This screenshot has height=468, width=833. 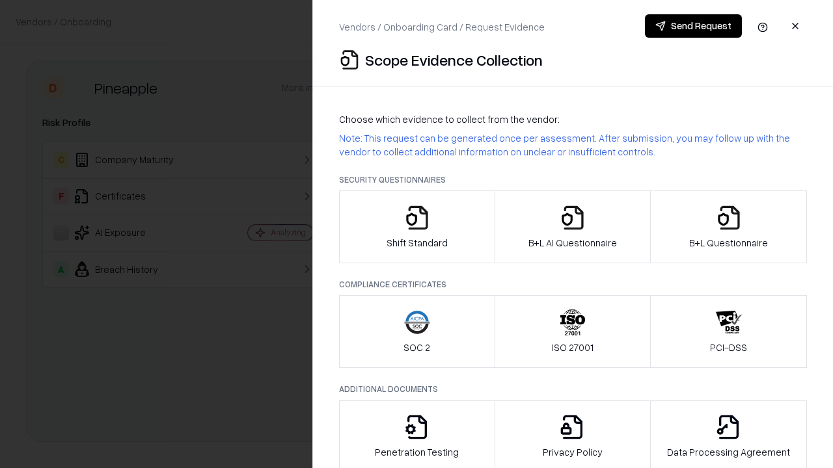 What do you see at coordinates (728, 227) in the screenshot?
I see `button: B+L Questionnaire` at bounding box center [728, 227].